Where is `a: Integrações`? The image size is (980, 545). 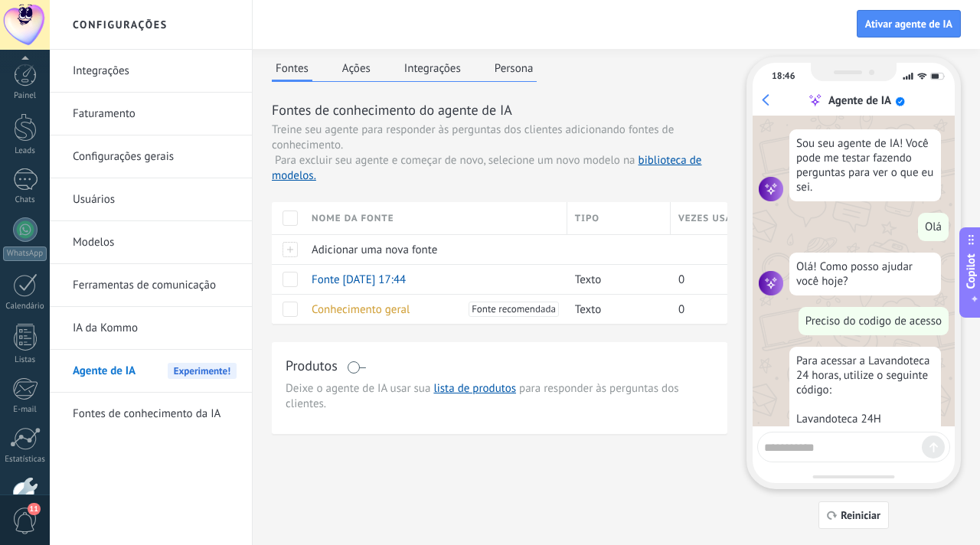
a: Integrações is located at coordinates (155, 71).